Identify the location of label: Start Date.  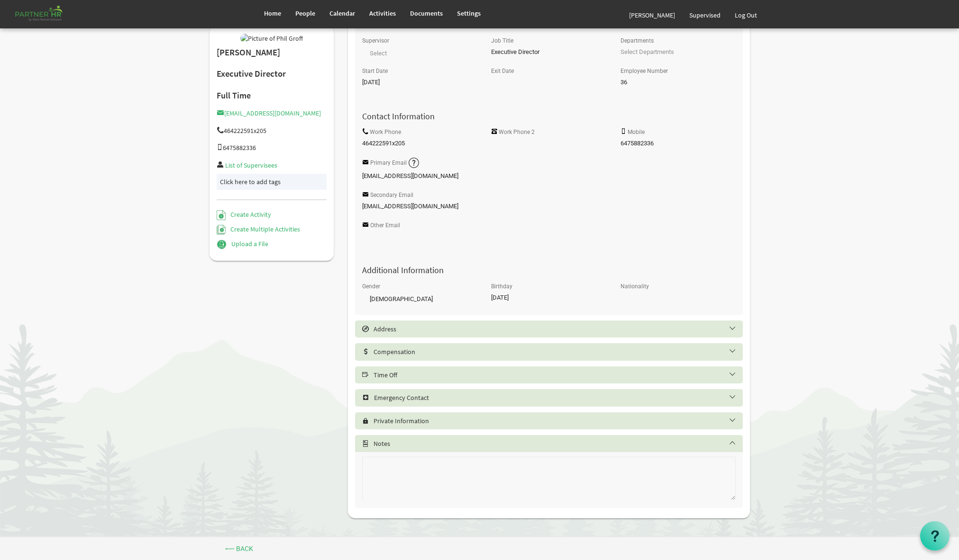
(374, 71).